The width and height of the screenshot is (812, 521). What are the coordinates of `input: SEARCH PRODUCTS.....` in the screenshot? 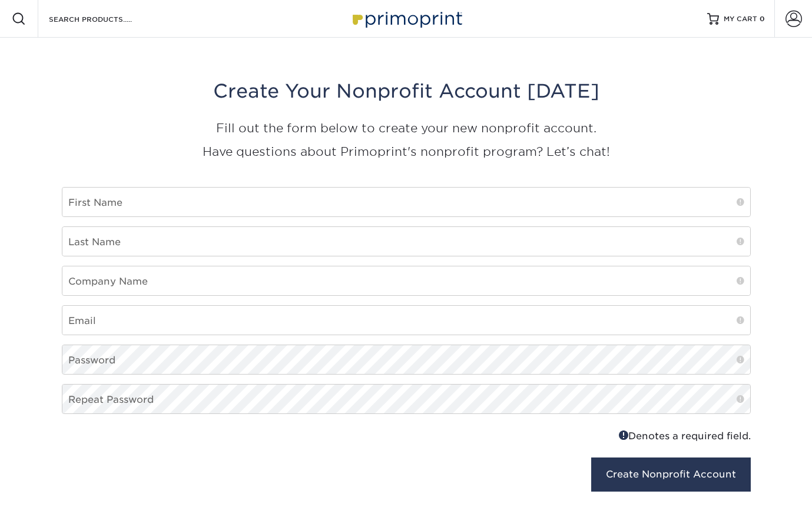 It's located at (105, 19).